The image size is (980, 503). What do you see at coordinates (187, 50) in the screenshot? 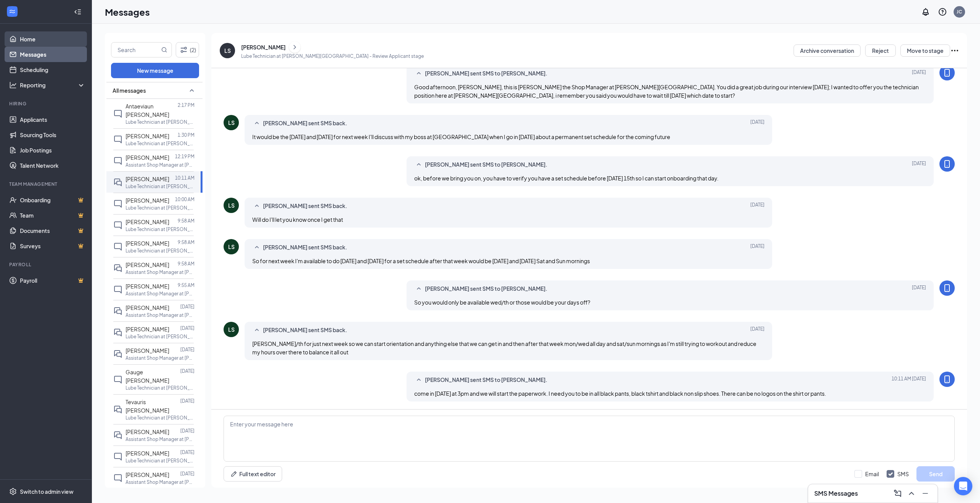
I see `button: Filter (2)` at bounding box center [187, 50].